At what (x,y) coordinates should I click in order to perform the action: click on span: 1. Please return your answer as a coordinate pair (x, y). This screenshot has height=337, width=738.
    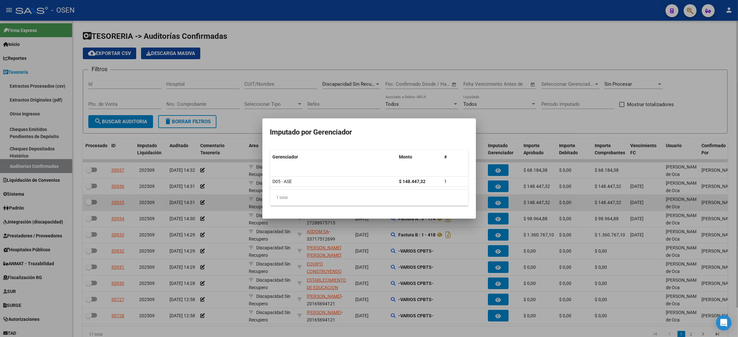
    Looking at the image, I should click on (446, 181).